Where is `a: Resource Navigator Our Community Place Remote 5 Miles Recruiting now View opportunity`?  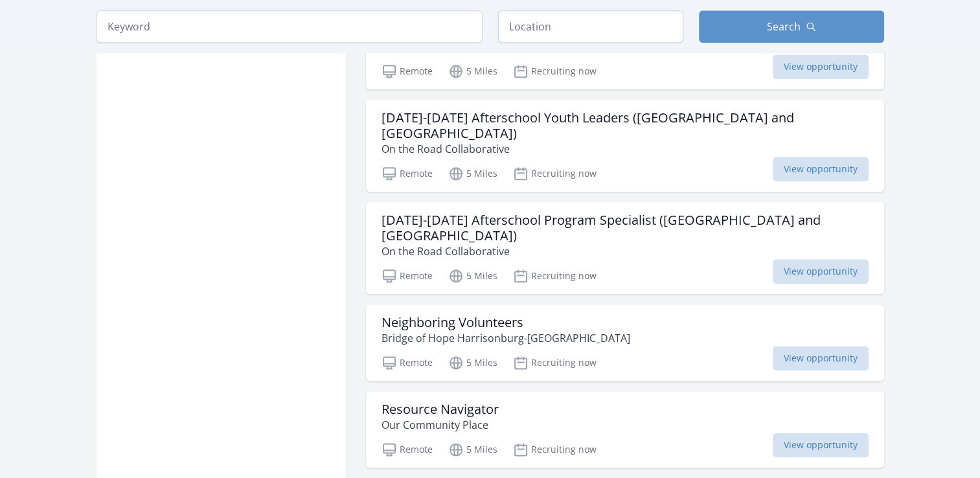 a: Resource Navigator Our Community Place Remote 5 Miles Recruiting now View opportunity is located at coordinates (625, 429).